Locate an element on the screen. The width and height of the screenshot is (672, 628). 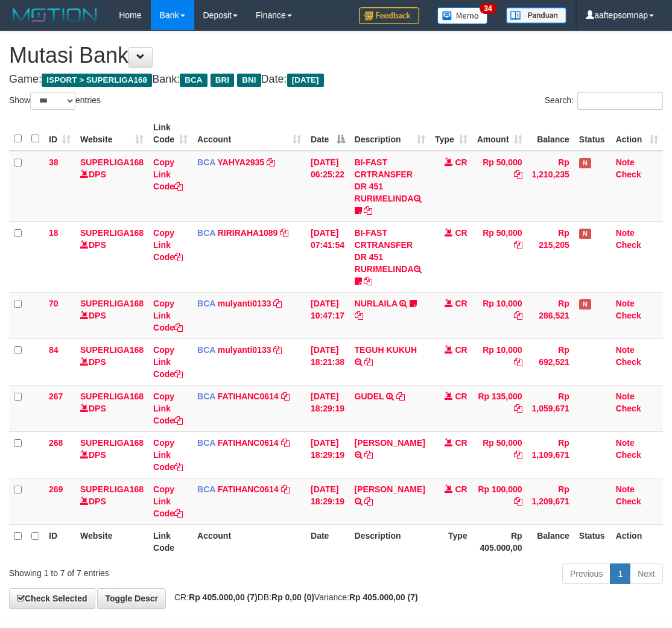
span: 269 is located at coordinates (55, 489).